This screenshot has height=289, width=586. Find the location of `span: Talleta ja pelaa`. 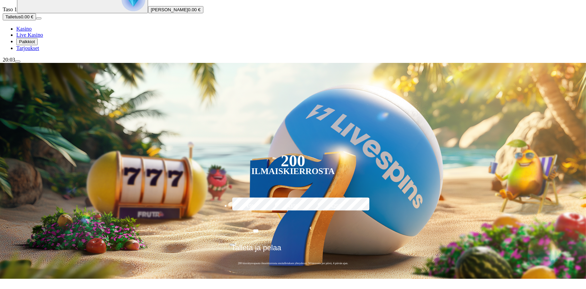

span: Talleta ja pelaa is located at coordinates (257, 250).